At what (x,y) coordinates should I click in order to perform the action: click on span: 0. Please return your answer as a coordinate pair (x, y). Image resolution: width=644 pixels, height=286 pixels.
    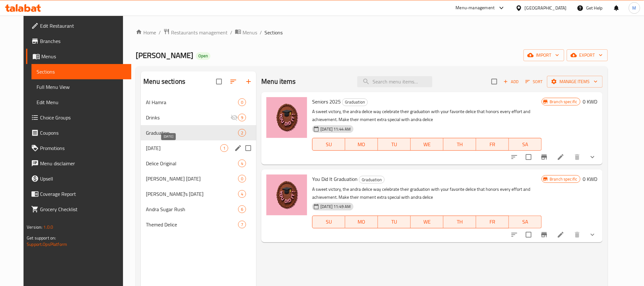
    Looking at the image, I should click on (242, 179).